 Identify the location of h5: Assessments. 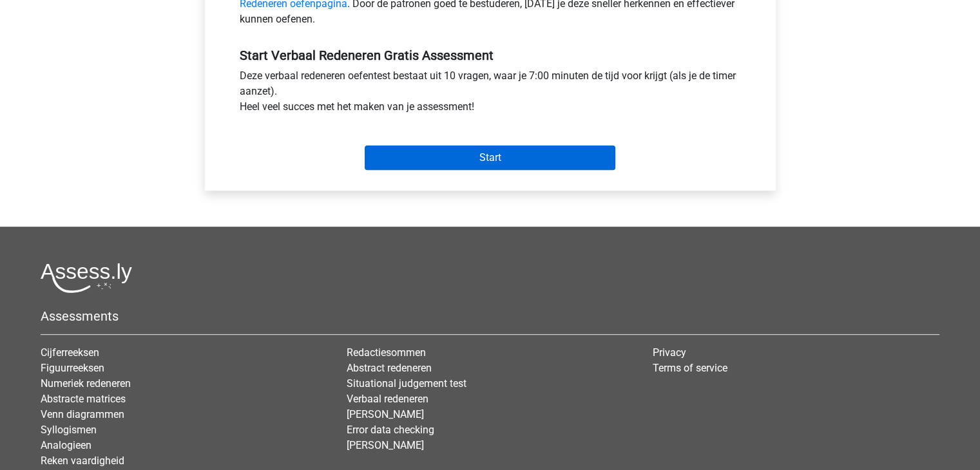
(490, 316).